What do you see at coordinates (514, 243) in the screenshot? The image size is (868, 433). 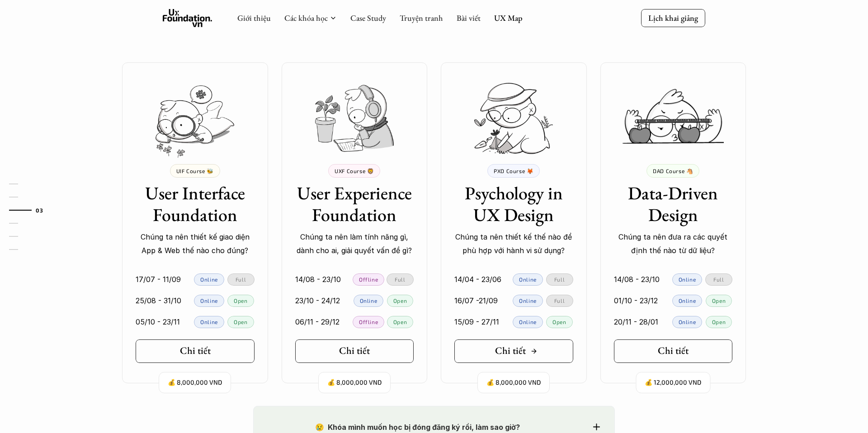 I see `p: Chúng ta nên thiết kế thế nào để phù hợp với hành vi sử dụng?` at bounding box center [514, 243].